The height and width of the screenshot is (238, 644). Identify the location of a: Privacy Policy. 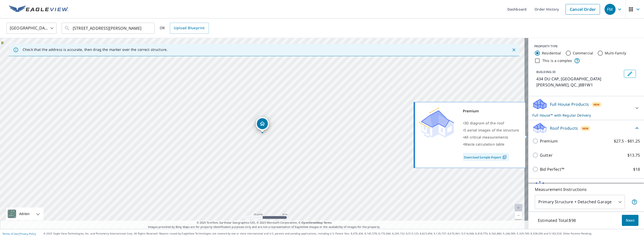
(28, 233).